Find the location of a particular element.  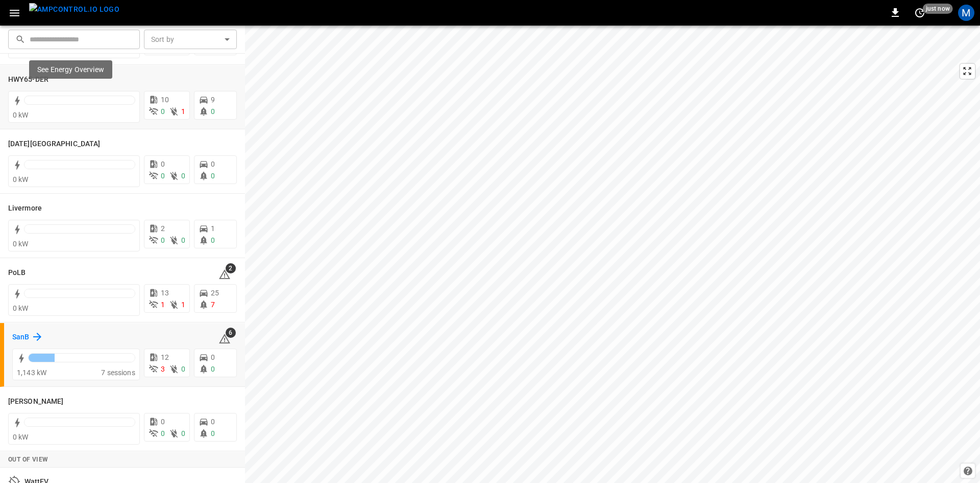

span: 12 is located at coordinates (165, 357).